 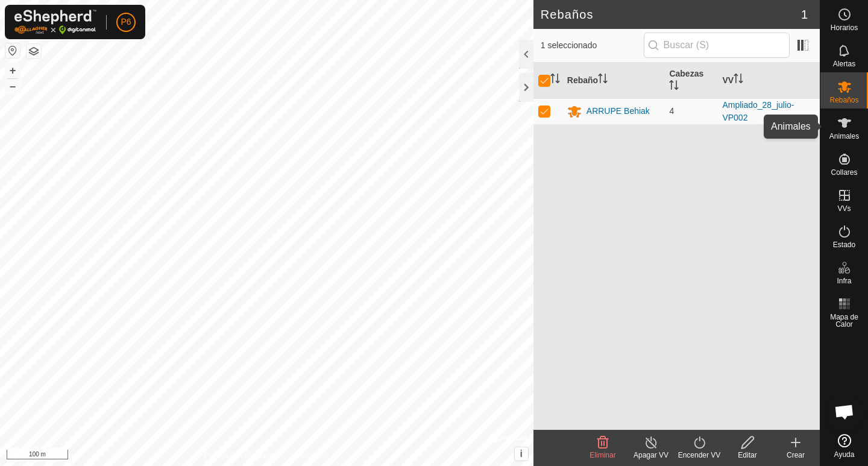 What do you see at coordinates (748, 456) in the screenshot?
I see `div: Editar` at bounding box center [748, 456].